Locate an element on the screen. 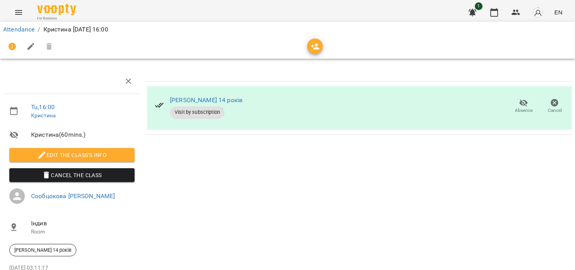 The image size is (575, 270). button: Edit the class's Info is located at coordinates (72, 155).